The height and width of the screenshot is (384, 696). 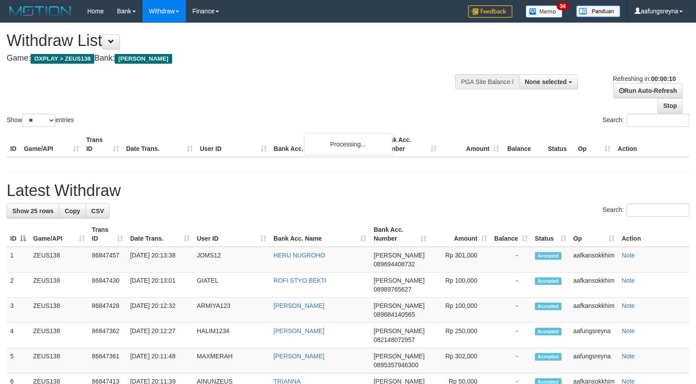 I want to click on td: ARMIYA123, so click(x=232, y=310).